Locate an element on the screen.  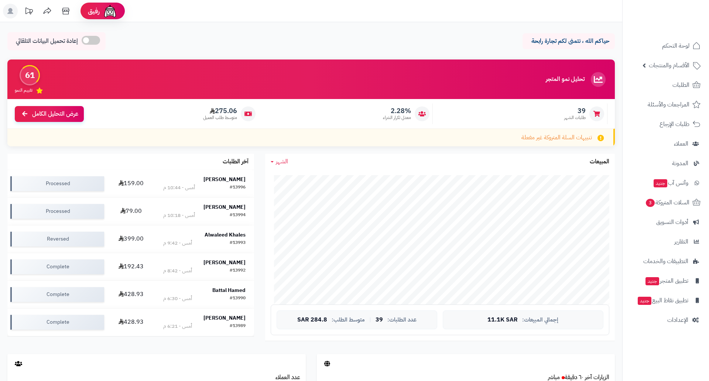
span: 2.28% is located at coordinates (397, 111).